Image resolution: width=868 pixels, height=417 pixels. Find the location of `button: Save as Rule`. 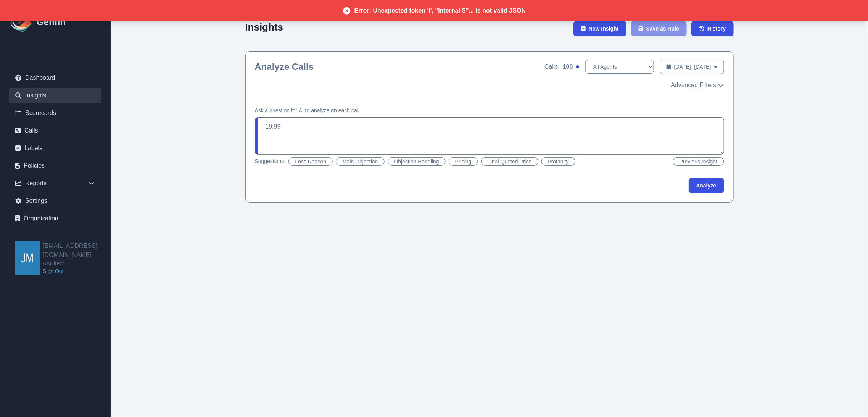

button: Save as Rule is located at coordinates (659, 28).